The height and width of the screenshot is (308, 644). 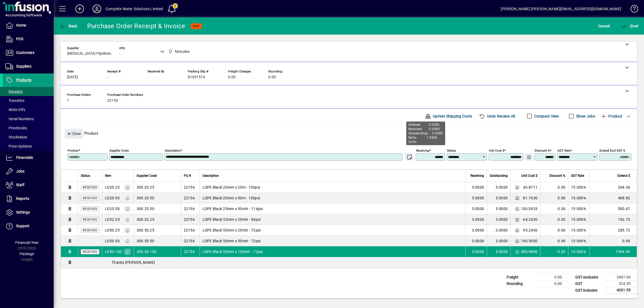 I want to click on td: 192.73, so click(x=613, y=220).